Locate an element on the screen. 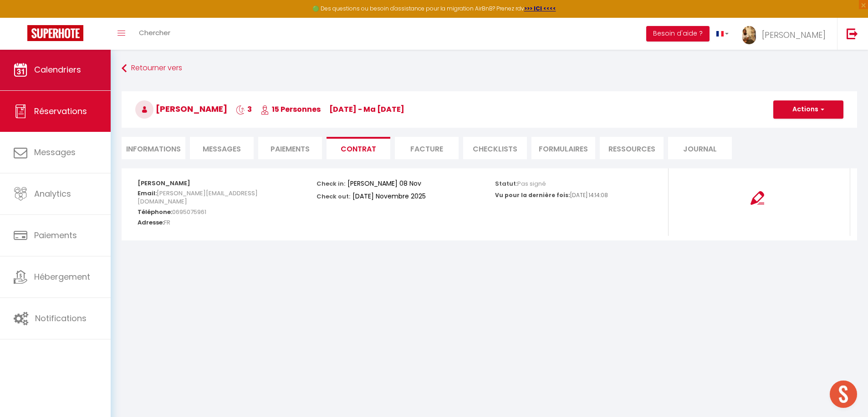  strong: Adresse: is located at coordinates (150, 222).